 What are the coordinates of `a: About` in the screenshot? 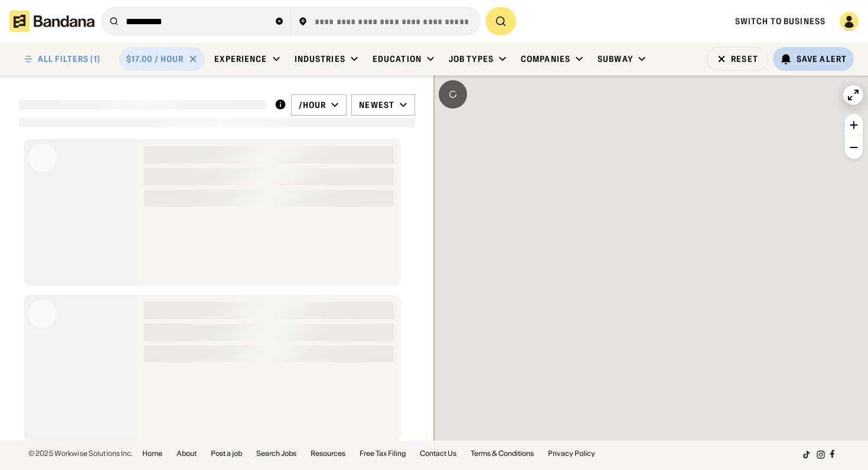 It's located at (186, 453).